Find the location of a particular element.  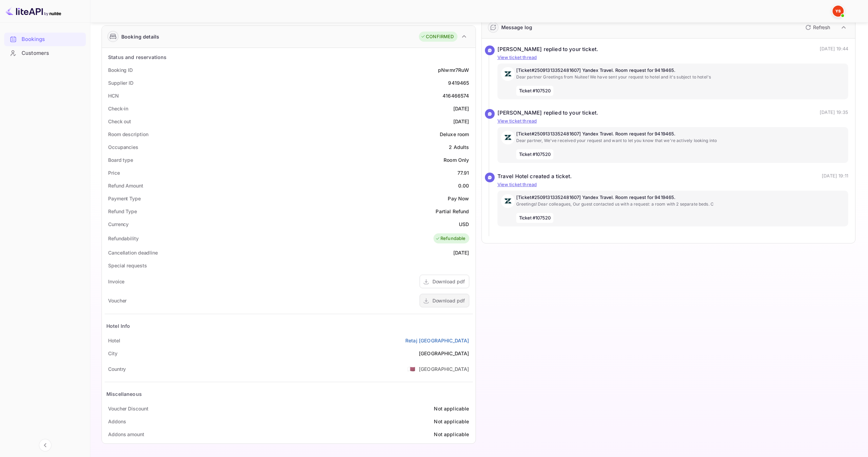

p: Dear partner Greetings from Nuitee! We have sent your request to hotel and it's subject to hotel's is located at coordinates (680, 77).